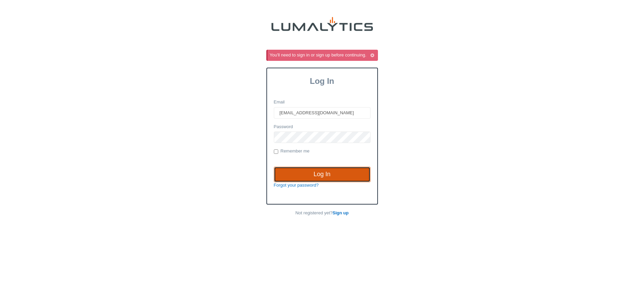  What do you see at coordinates (280, 102) in the screenshot?
I see `label: Email` at bounding box center [280, 102].